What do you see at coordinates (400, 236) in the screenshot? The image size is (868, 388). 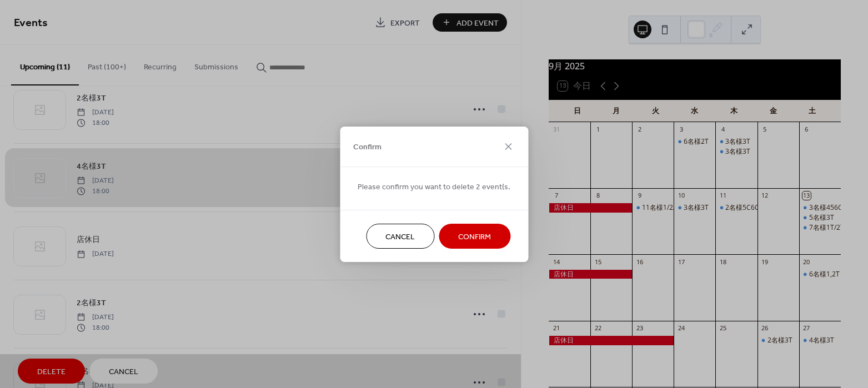 I see `button: Cancel` at bounding box center [400, 236].